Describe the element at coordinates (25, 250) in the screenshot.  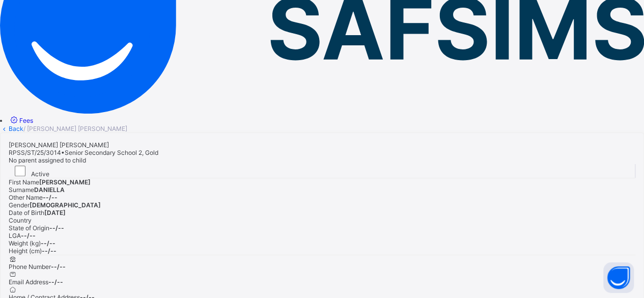
I see `span: Height (cm)` at that location.